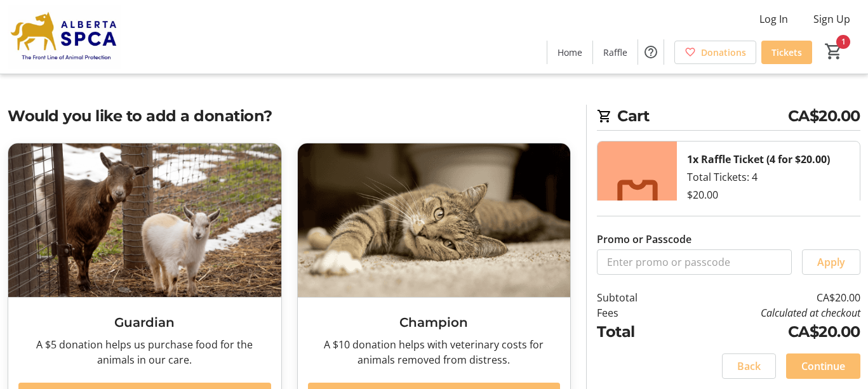 The width and height of the screenshot is (868, 389). I want to click on div: 1x Raffle Ticket (4 for $20.00), so click(758, 159).